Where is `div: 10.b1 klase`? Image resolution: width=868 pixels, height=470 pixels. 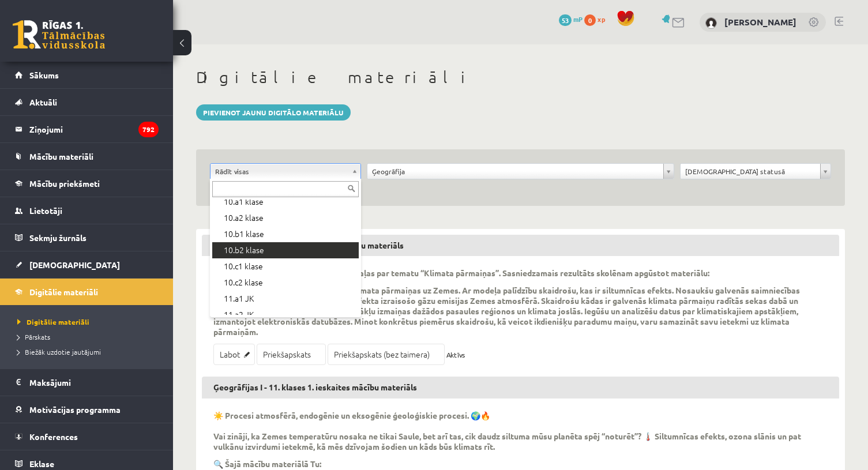 div: 10.b1 klase is located at coordinates (286, 234).